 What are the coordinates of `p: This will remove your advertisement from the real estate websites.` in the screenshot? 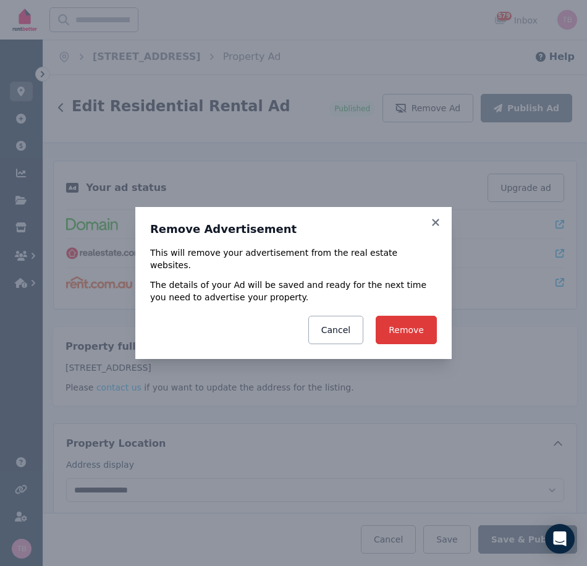 It's located at (293, 259).